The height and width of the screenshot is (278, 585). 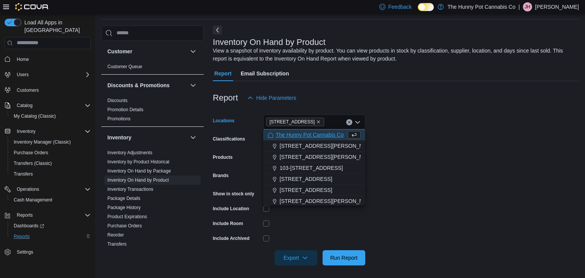 I want to click on button: My Catalog (Classic), so click(x=51, y=116).